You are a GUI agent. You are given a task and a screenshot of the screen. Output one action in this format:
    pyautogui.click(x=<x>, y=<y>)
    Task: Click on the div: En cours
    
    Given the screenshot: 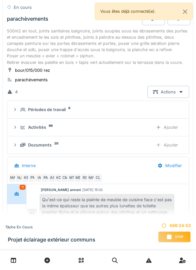 What is the action you would take?
    pyautogui.click(x=23, y=7)
    